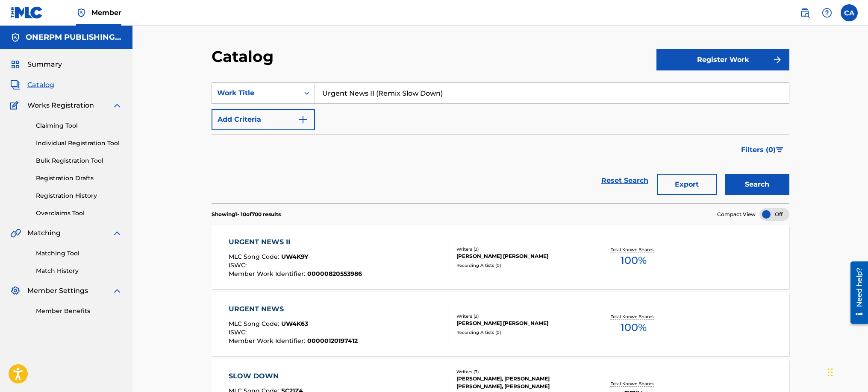 The height and width of the screenshot is (392, 868). I want to click on div: Open Resource Center, so click(15, 34).